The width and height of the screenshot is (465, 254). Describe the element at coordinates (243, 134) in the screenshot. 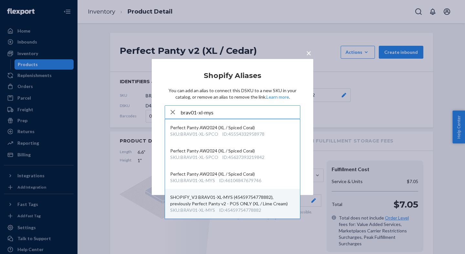

I see `div: ID : 45554332958978` at that location.